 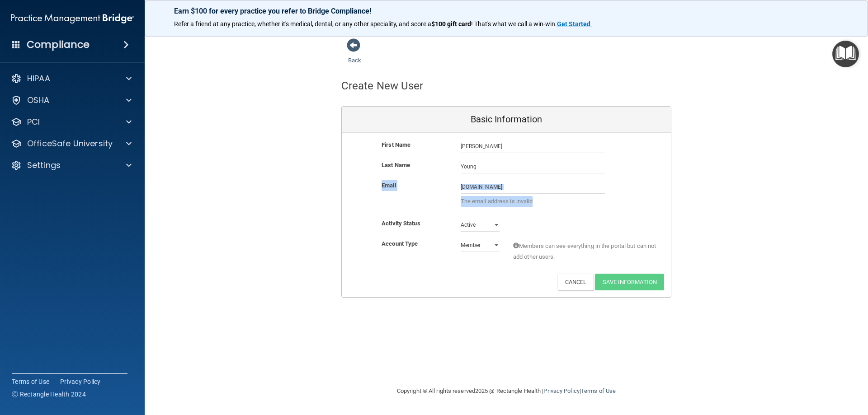 What do you see at coordinates (71, 143) in the screenshot?
I see `a: OfficeSafe University` at bounding box center [71, 143].